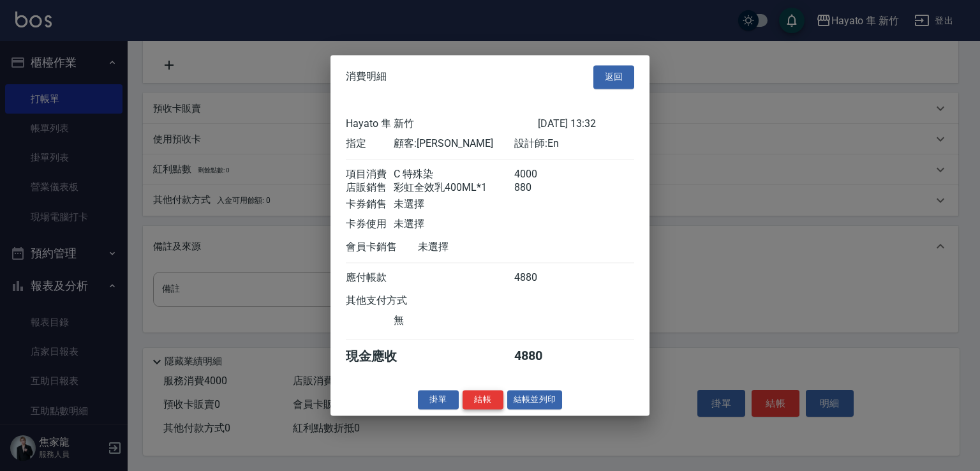  Describe the element at coordinates (369, 174) in the screenshot. I see `div: 項目消費` at that location.